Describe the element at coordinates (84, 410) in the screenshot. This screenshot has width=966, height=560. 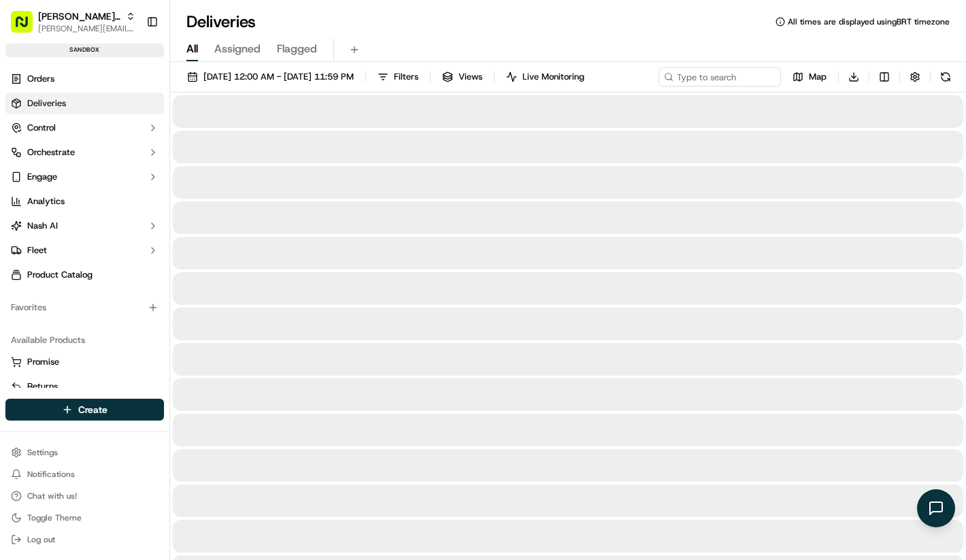
I see `button: Create` at that location.